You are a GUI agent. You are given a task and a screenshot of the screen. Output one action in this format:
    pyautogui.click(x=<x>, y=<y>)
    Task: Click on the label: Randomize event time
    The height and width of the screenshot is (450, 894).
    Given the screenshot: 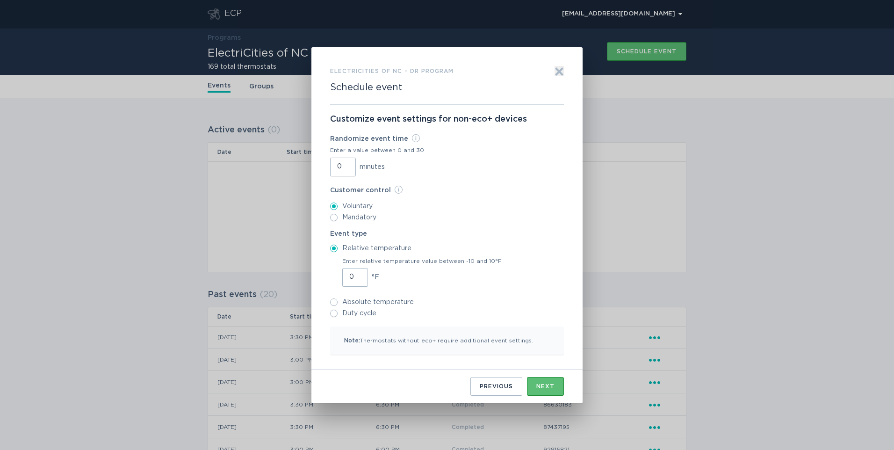 What is the action you would take?
    pyautogui.click(x=377, y=139)
    